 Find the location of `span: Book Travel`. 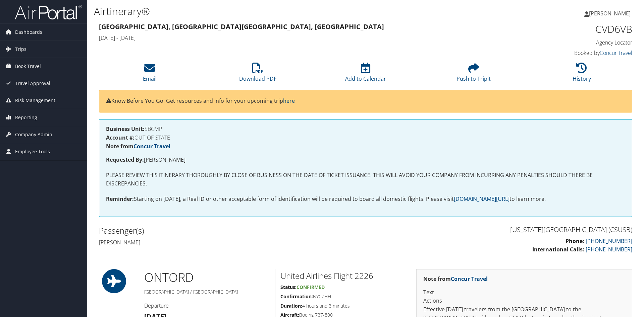

span: Book Travel is located at coordinates (28, 66).